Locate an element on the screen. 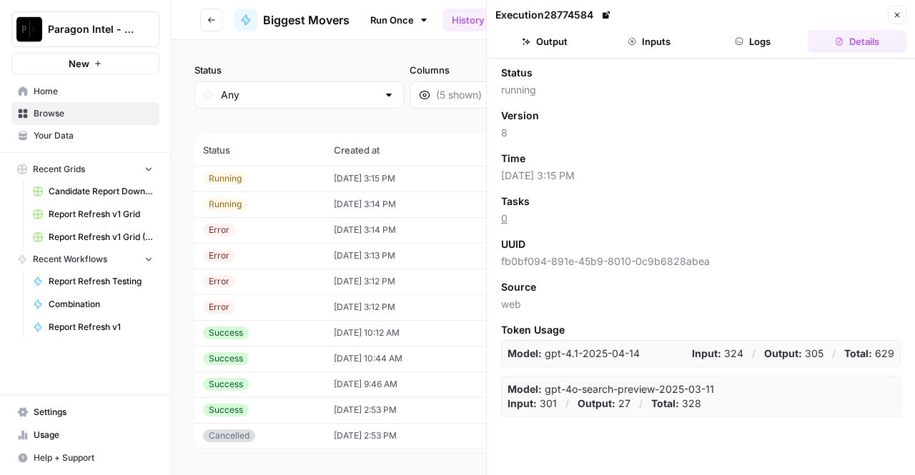 Image resolution: width=915 pixels, height=475 pixels. a: Combination is located at coordinates (93, 304).